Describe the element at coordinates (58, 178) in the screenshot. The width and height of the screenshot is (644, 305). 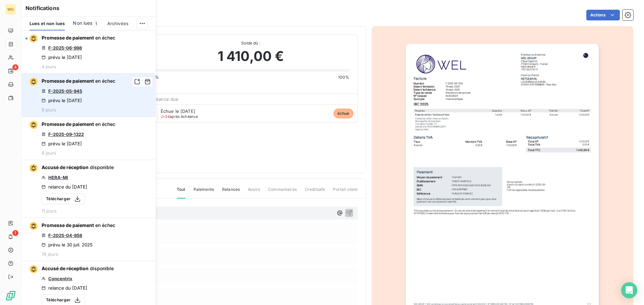
I see `a: HERA-MI` at that location.